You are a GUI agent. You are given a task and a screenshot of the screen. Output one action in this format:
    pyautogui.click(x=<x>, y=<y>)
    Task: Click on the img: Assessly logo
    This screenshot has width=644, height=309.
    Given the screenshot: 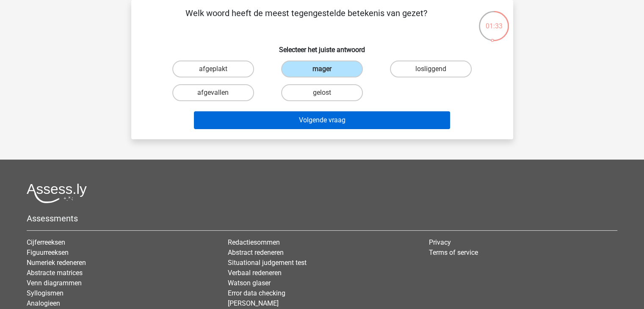 What is the action you would take?
    pyautogui.click(x=56, y=193)
    